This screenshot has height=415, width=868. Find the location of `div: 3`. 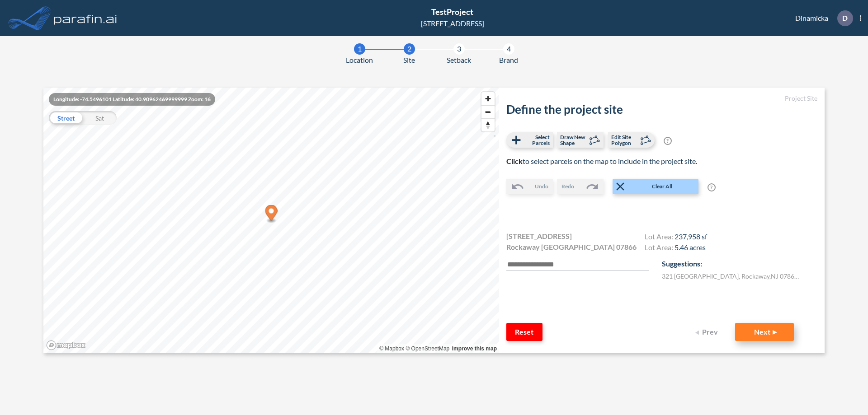

div: 3 is located at coordinates (459, 49).